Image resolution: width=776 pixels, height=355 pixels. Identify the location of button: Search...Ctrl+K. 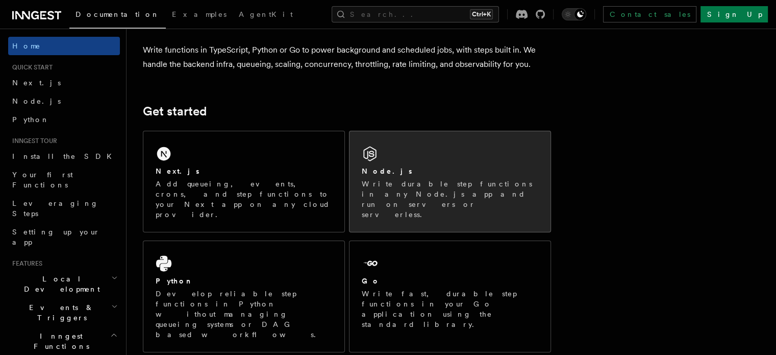
(415, 14).